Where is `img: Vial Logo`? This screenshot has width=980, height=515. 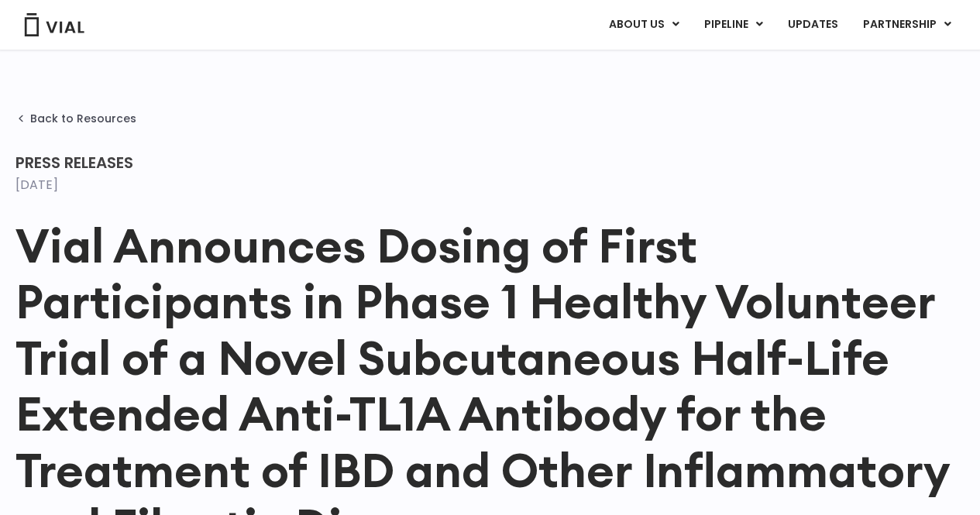 img: Vial Logo is located at coordinates (54, 25).